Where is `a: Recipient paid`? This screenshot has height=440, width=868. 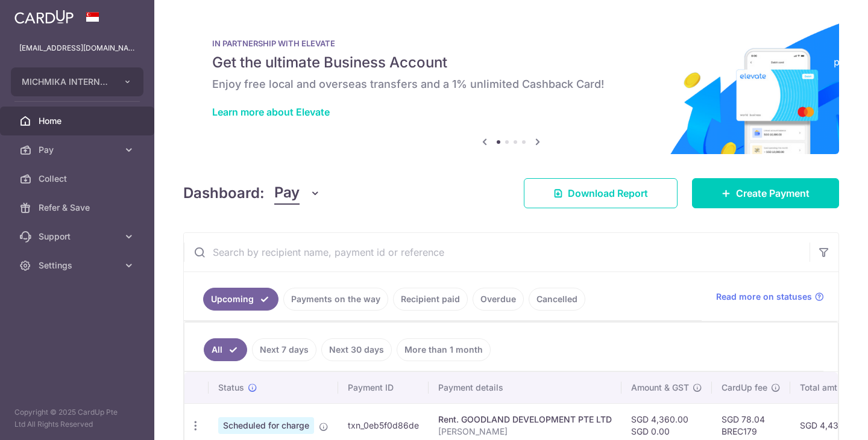
a: Recipient paid is located at coordinates (431, 300).